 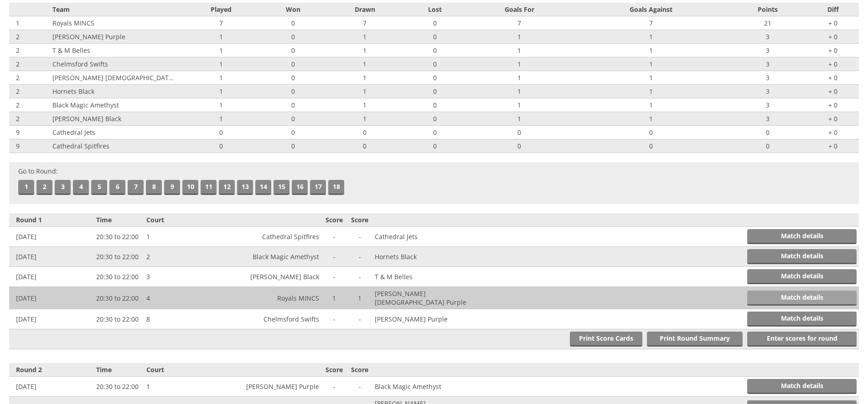 What do you see at coordinates (52, 220) in the screenshot?
I see `th: Round 1` at bounding box center [52, 220].